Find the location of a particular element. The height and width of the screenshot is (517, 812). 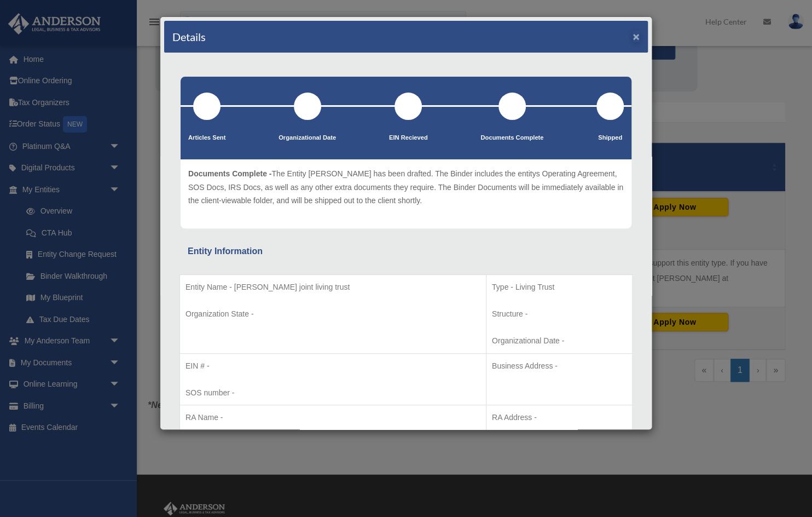

div: Entity Information is located at coordinates (406, 252).